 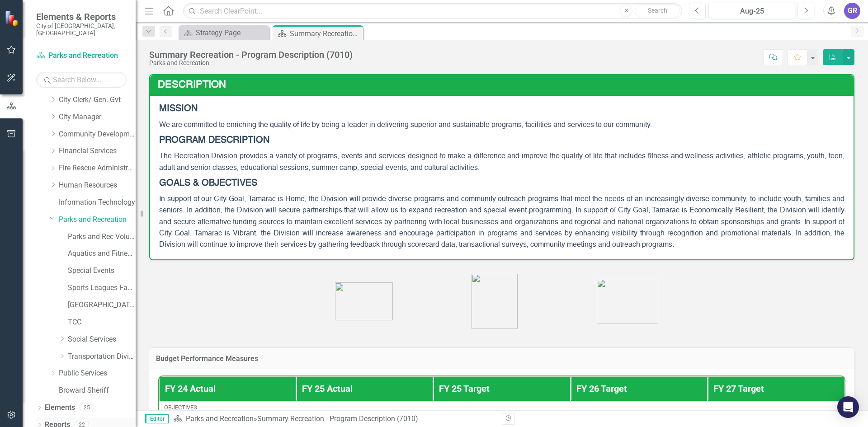 I want to click on a: Sports Leagues Facilities Fields, so click(x=101, y=288).